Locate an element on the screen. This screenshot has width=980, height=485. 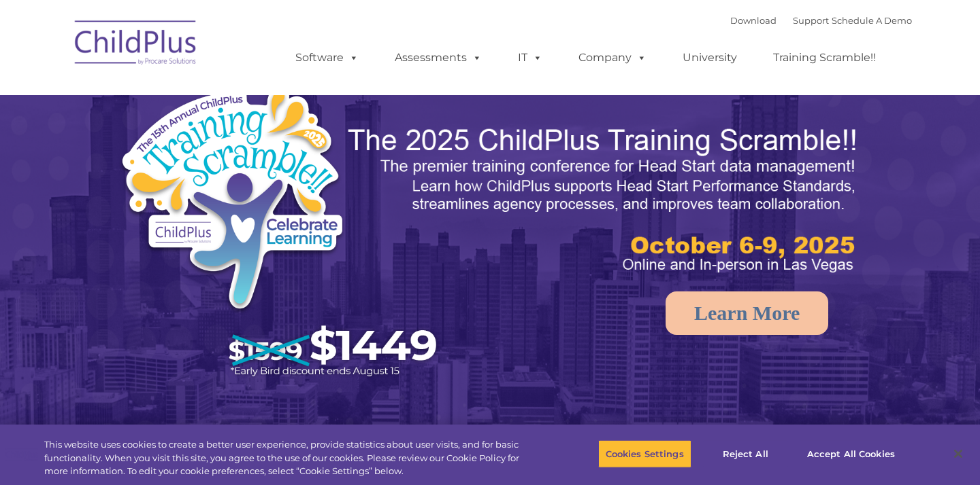
a: Training Scramble!! is located at coordinates (824, 58).